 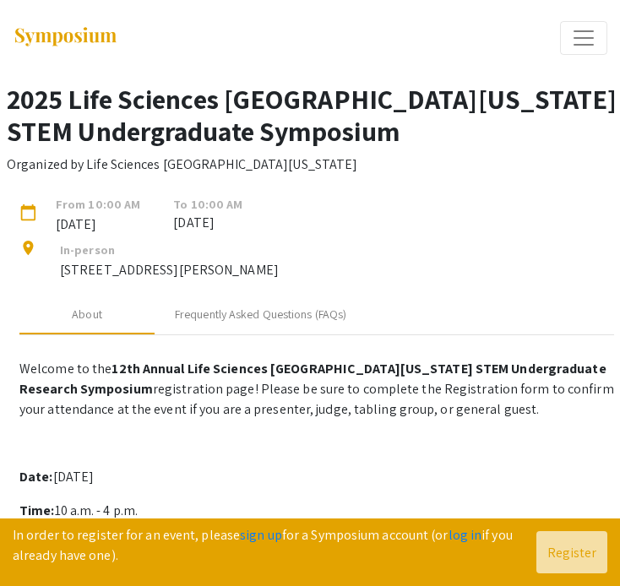 I want to click on strong: Date:, so click(x=36, y=477).